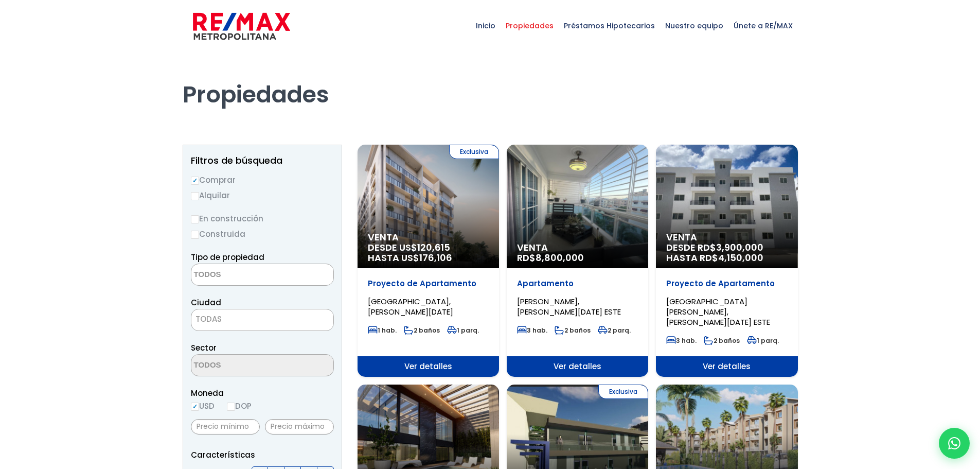 The width and height of the screenshot is (980, 469). Describe the element at coordinates (529, 26) in the screenshot. I see `span: Propiedades` at that location.